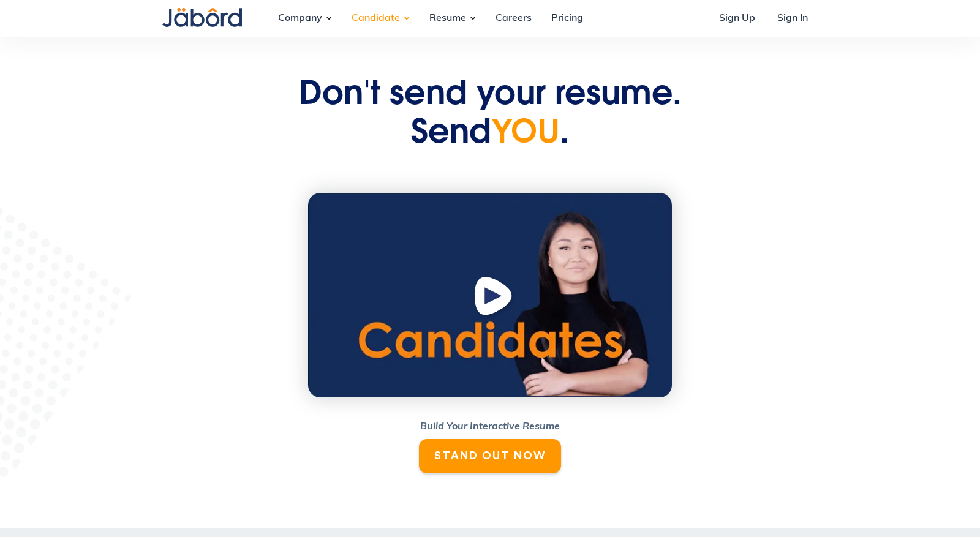  Describe the element at coordinates (490, 295) in the screenshot. I see `img: Candidate Thumbnail` at that location.